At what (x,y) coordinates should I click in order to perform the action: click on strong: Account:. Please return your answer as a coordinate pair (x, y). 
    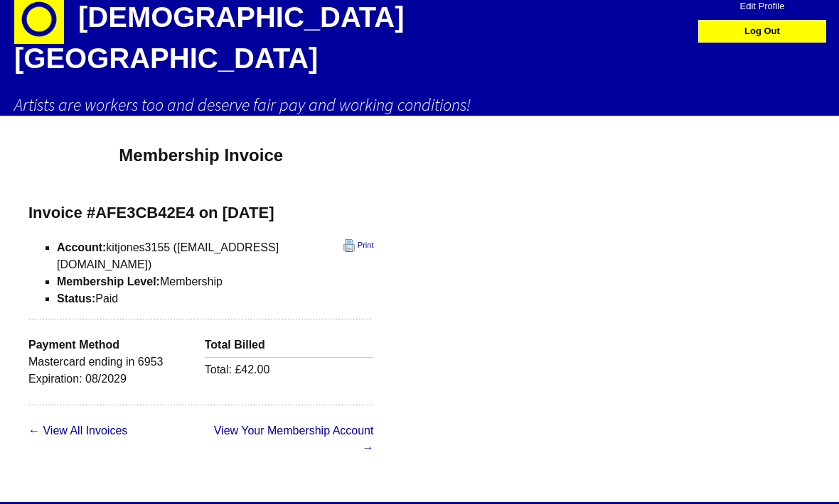
    Looking at the image, I should click on (81, 248).